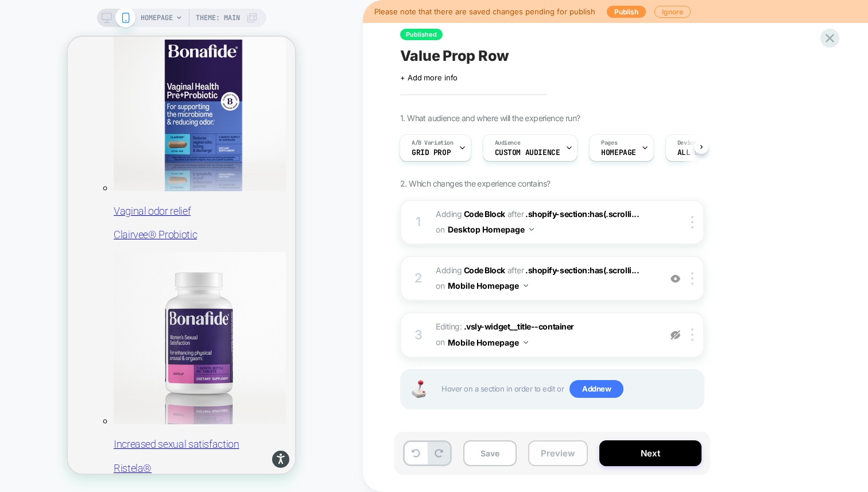 This screenshot has height=492, width=868. I want to click on span: Pages, so click(609, 143).